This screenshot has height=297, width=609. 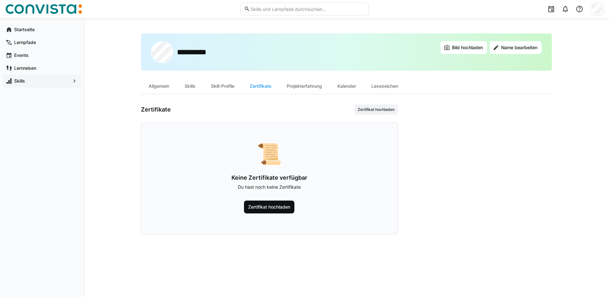 What do you see at coordinates (467, 48) in the screenshot?
I see `span: Bild hochladen` at bounding box center [467, 48].